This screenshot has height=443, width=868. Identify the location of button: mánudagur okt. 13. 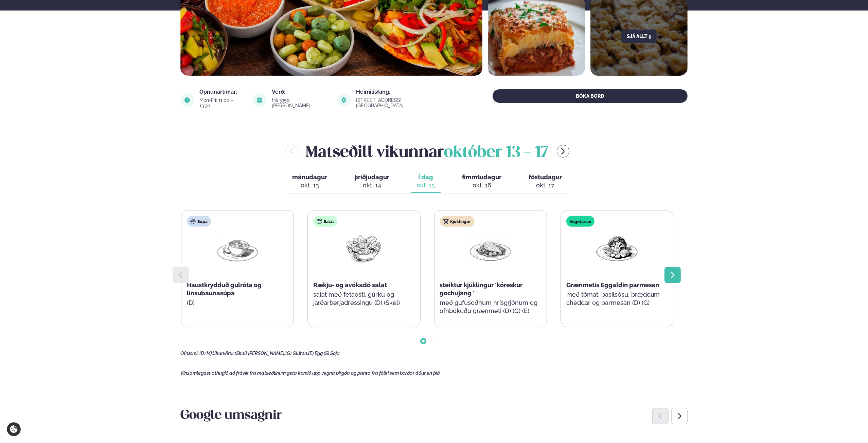
(310, 181).